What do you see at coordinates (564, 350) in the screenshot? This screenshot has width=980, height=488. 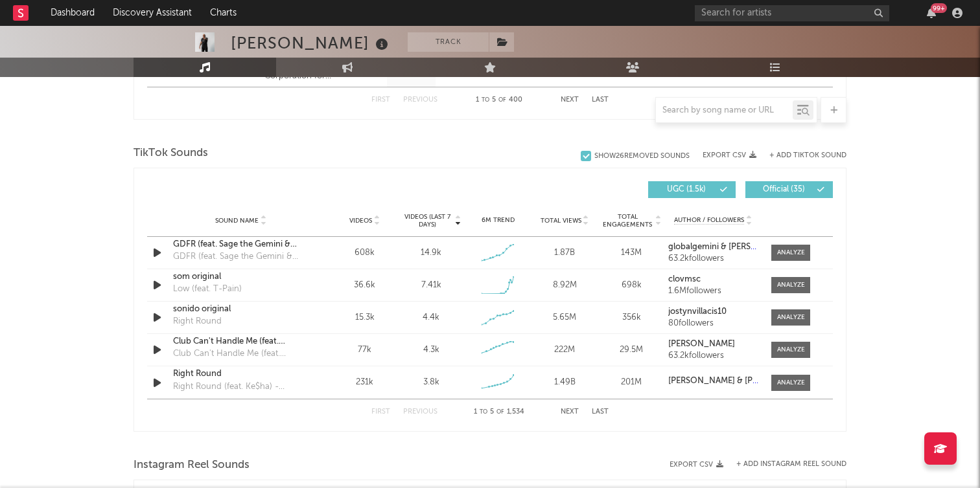 I see `div: 222M` at bounding box center [564, 350].